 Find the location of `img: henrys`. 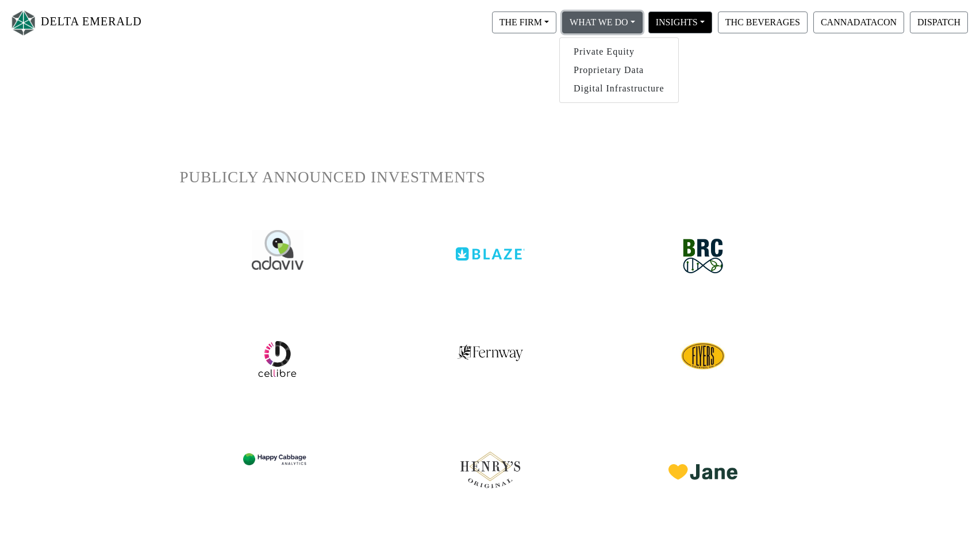

img: henrys is located at coordinates (490, 464).